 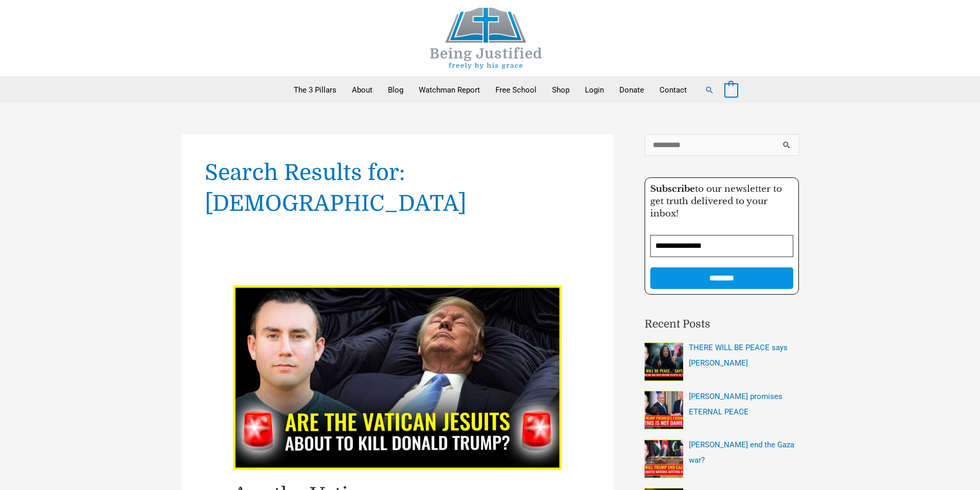 What do you see at coordinates (731, 90) in the screenshot?
I see `a: View Shopping Cart, empty` at bounding box center [731, 90].